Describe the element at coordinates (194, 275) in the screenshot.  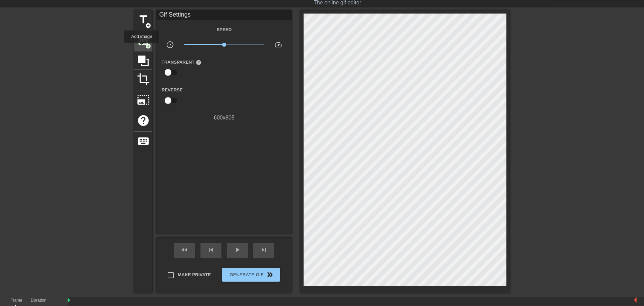
I see `span: Make Private` at that location.